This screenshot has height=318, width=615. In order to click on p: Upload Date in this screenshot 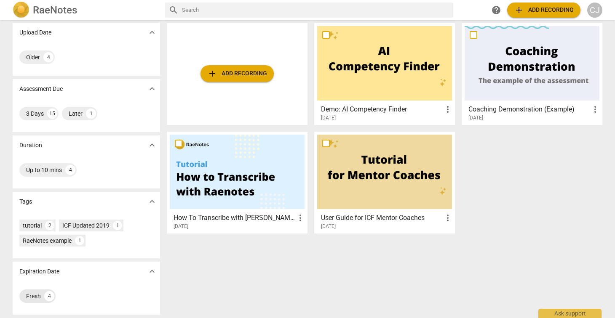, I will do `click(35, 32)`.